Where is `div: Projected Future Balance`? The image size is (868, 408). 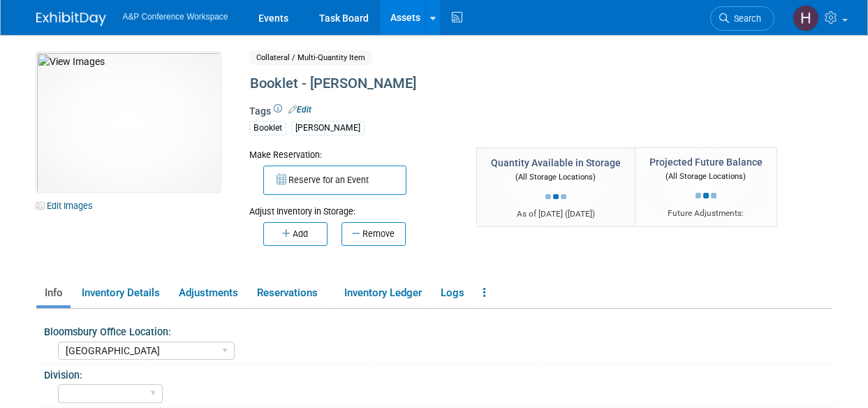 div: Projected Future Balance is located at coordinates (706, 162).